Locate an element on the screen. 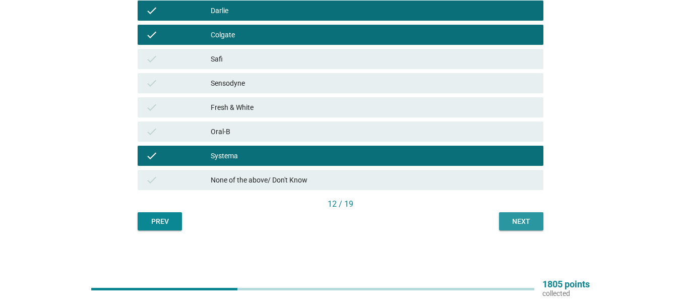  div: None of the above/ Don't Know is located at coordinates (373, 180).